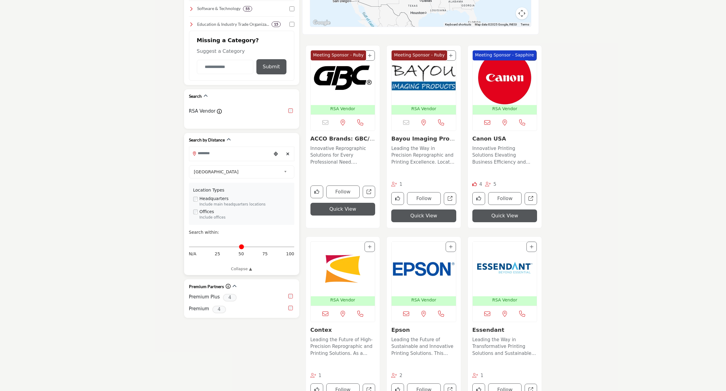  Describe the element at coordinates (228, 287) in the screenshot. I see `div: Click to view information` at that location.